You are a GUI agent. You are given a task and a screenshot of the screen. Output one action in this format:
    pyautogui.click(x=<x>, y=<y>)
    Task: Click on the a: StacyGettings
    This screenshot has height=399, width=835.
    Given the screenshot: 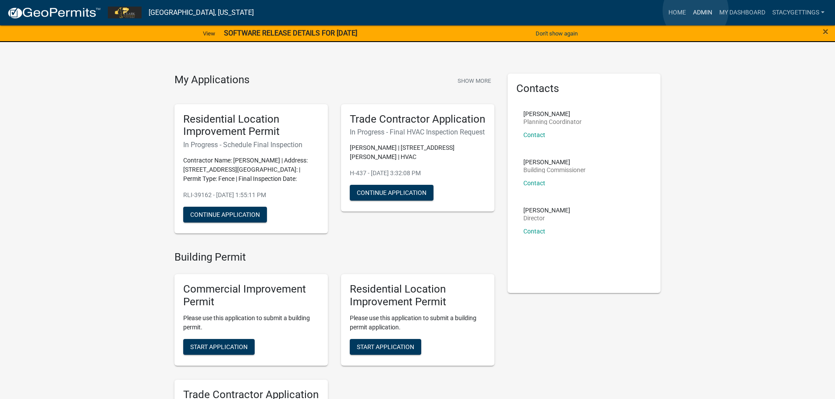 What is the action you would take?
    pyautogui.click(x=798, y=13)
    